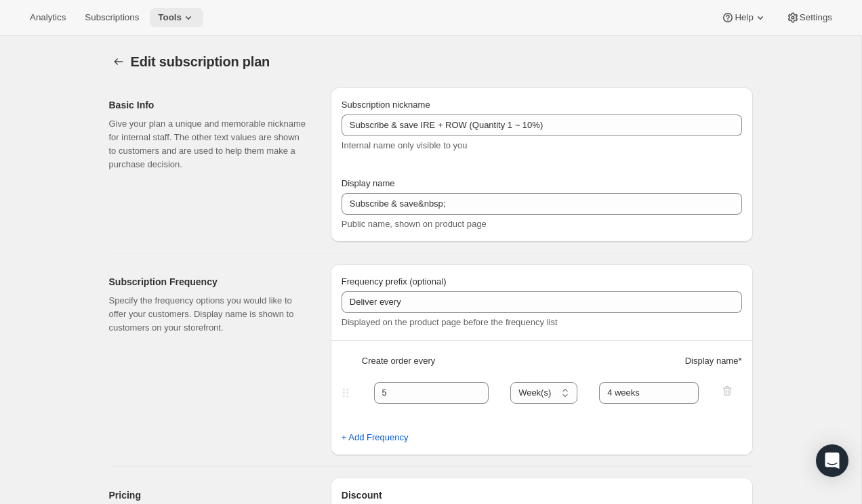 This screenshot has width=862, height=504. I want to click on h2: Basic Info, so click(208, 105).